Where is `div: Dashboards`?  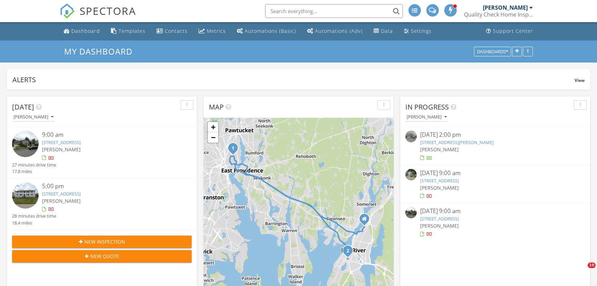
div: Dashboards is located at coordinates (493, 51).